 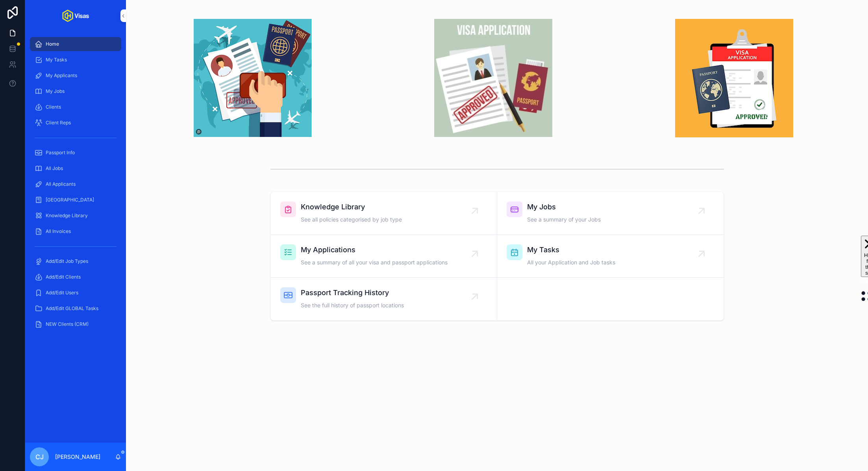 What do you see at coordinates (352, 293) in the screenshot?
I see `span: Passport Tracking History` at bounding box center [352, 293].